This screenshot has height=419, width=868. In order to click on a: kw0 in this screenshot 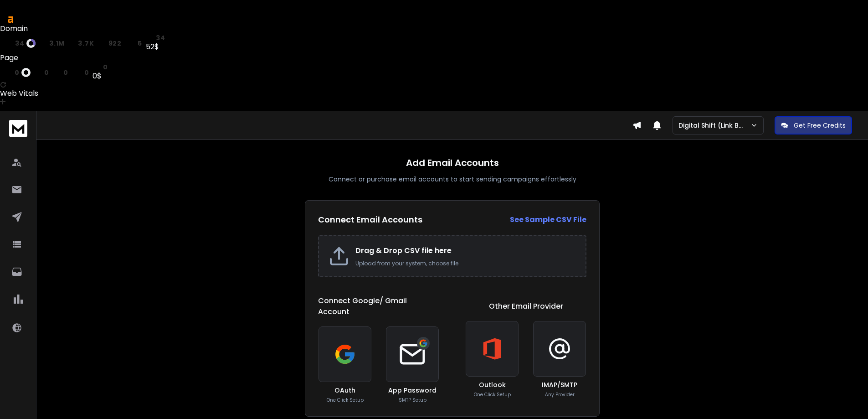, I will do `click(81, 73)`.